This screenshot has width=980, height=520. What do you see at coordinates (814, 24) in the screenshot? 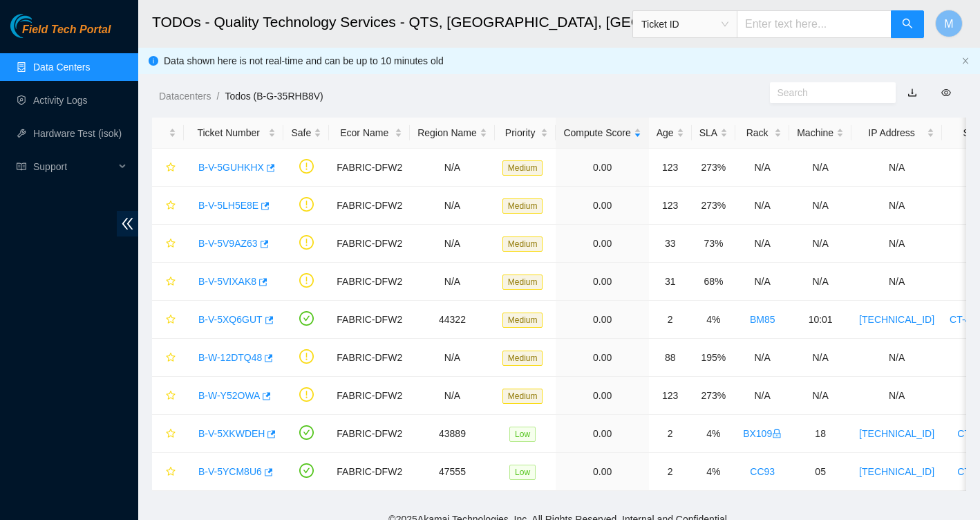
I see `input: Enter text here...` at bounding box center [814, 24].